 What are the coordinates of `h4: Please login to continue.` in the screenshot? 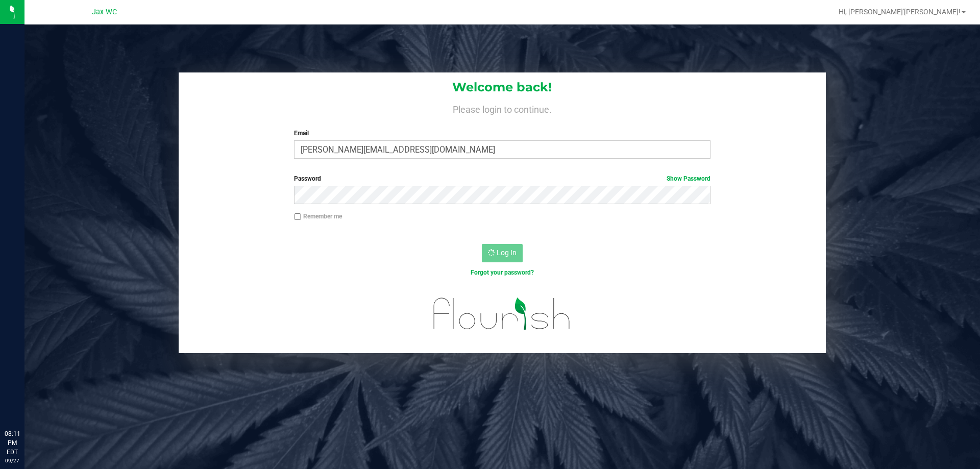 It's located at (502, 108).